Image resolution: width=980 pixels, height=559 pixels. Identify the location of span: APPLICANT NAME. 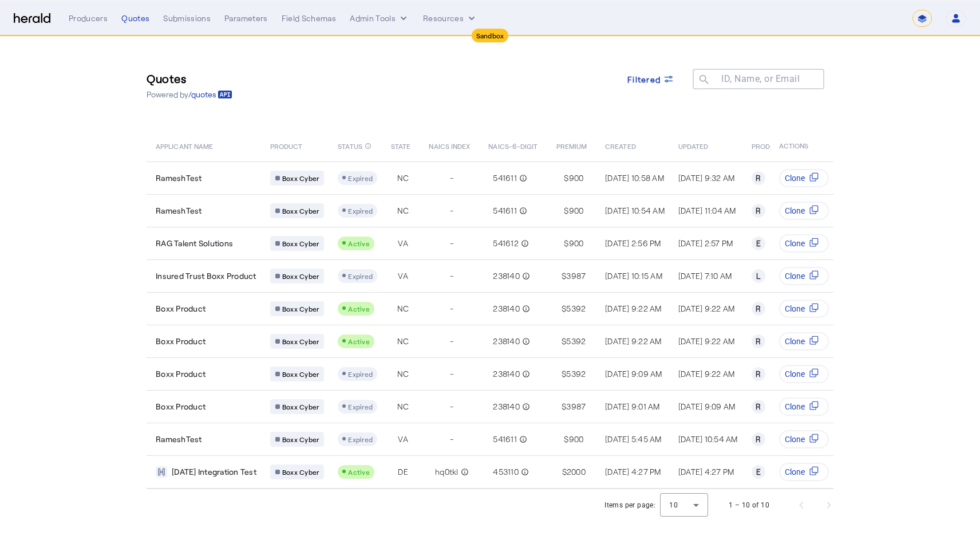
(184, 145).